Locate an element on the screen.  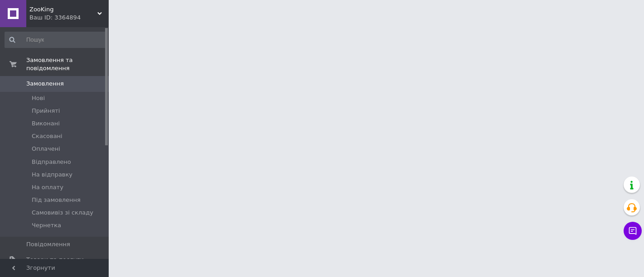
button: Чат з покупцем is located at coordinates (633, 230).